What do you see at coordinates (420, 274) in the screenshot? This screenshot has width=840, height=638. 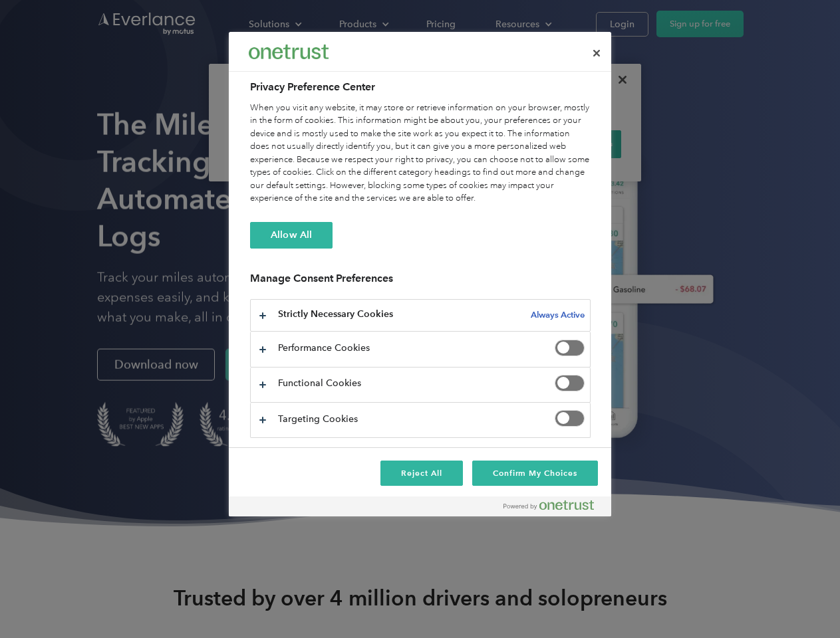 I see `div: Privacy Preference Center` at bounding box center [420, 274].